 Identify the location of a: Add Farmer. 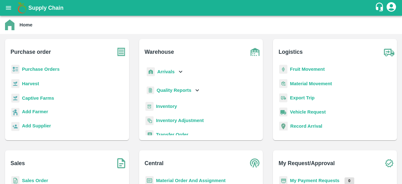
(35, 112).